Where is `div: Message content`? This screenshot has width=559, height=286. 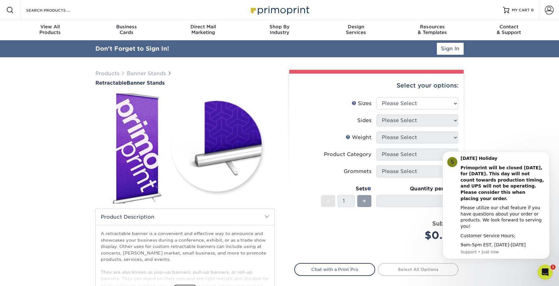 div: Message content is located at coordinates (70, 54).